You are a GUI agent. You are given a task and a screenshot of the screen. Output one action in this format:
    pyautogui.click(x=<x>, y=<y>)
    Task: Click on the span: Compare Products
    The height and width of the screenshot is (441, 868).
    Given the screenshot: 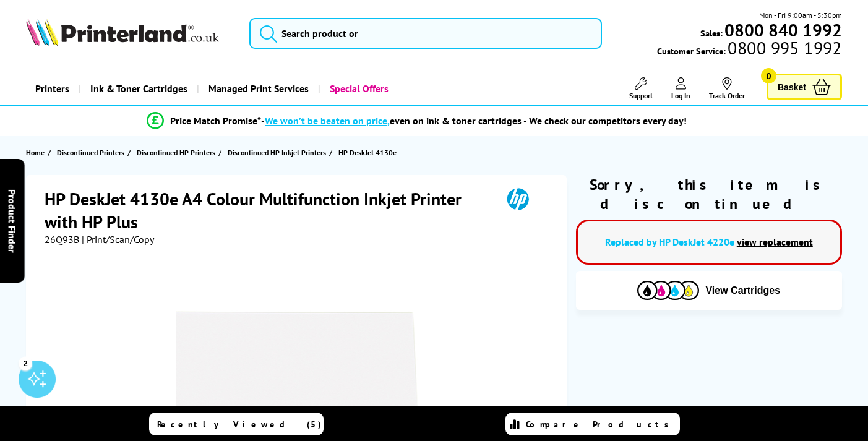 What is the action you would take?
    pyautogui.click(x=601, y=424)
    